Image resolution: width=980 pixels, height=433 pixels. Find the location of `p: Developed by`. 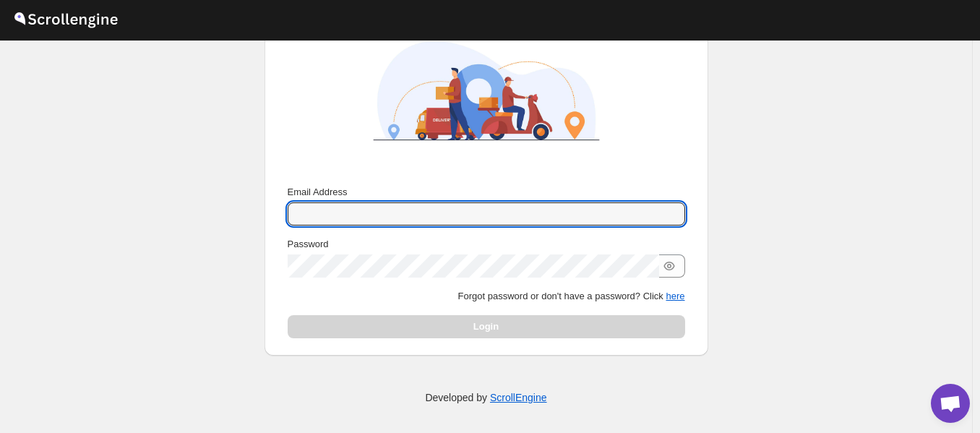

p: Developed by is located at coordinates (486, 398).